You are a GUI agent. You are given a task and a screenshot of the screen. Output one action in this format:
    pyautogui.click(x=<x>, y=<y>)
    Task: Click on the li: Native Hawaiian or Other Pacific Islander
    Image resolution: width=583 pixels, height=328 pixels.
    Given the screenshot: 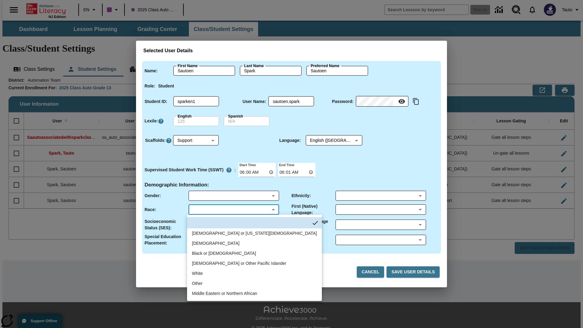 What is the action you would take?
    pyautogui.click(x=254, y=263)
    